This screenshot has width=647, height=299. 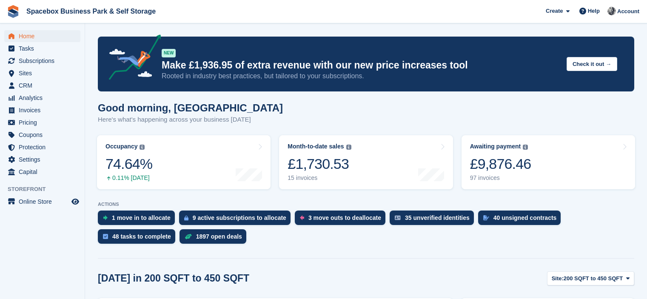 I want to click on span: Site:, so click(x=558, y=279).